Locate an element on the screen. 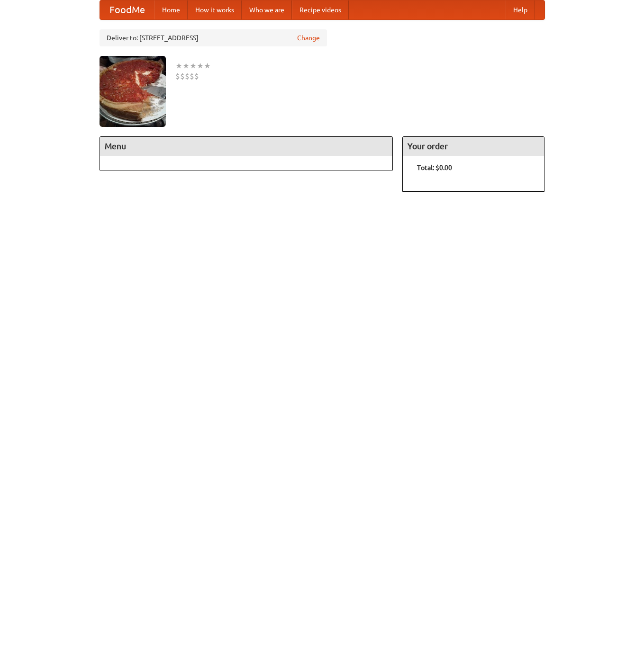 The height and width of the screenshot is (670, 644). a: Change is located at coordinates (308, 38).